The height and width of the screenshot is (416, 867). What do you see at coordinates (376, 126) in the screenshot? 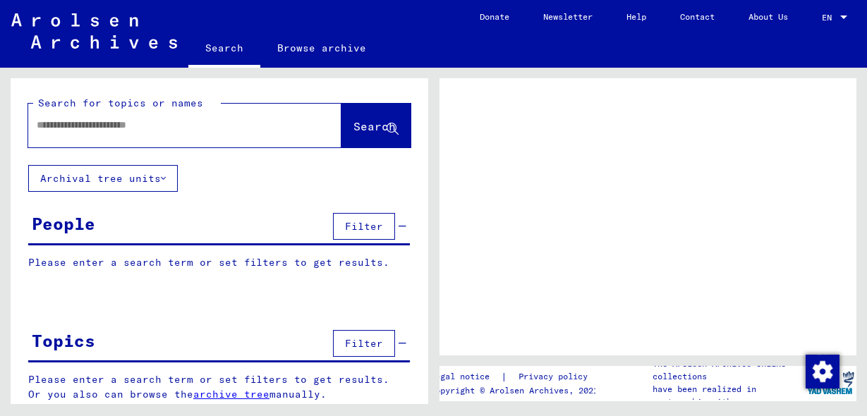
I see `button: Search` at bounding box center [376, 126].